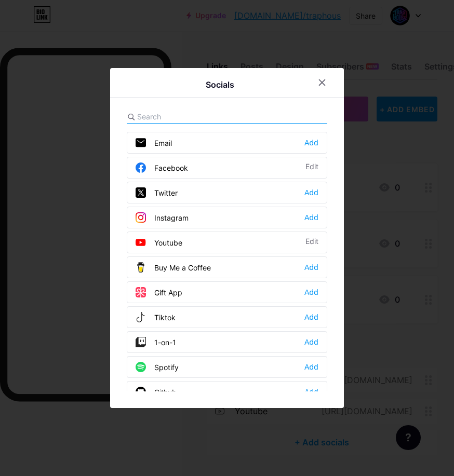  Describe the element at coordinates (157, 367) in the screenshot. I see `div: Spotify` at that location.